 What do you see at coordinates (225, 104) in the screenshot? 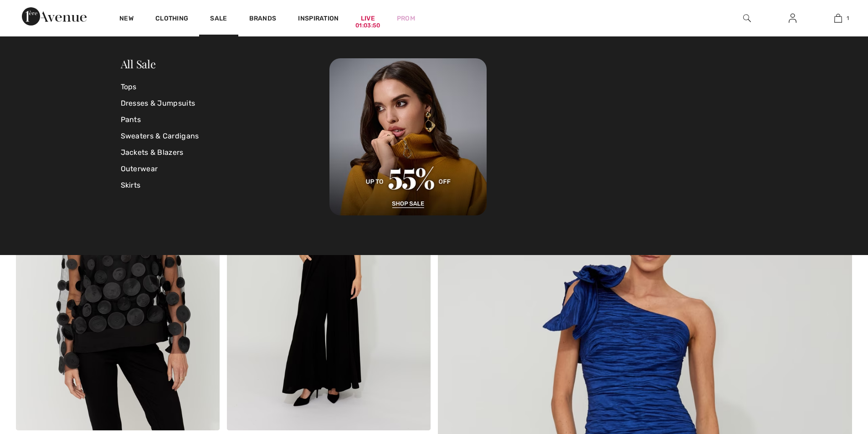
I see `a: Dresses & Jumpsuits` at bounding box center [225, 104].